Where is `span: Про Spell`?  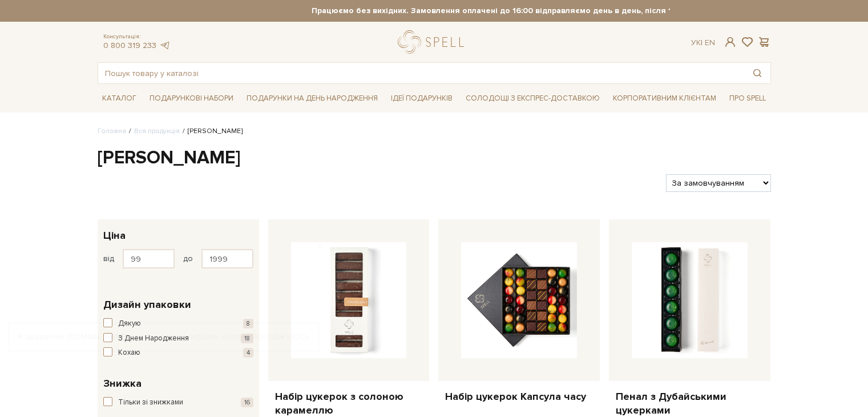 span: Про Spell is located at coordinates (748, 99).